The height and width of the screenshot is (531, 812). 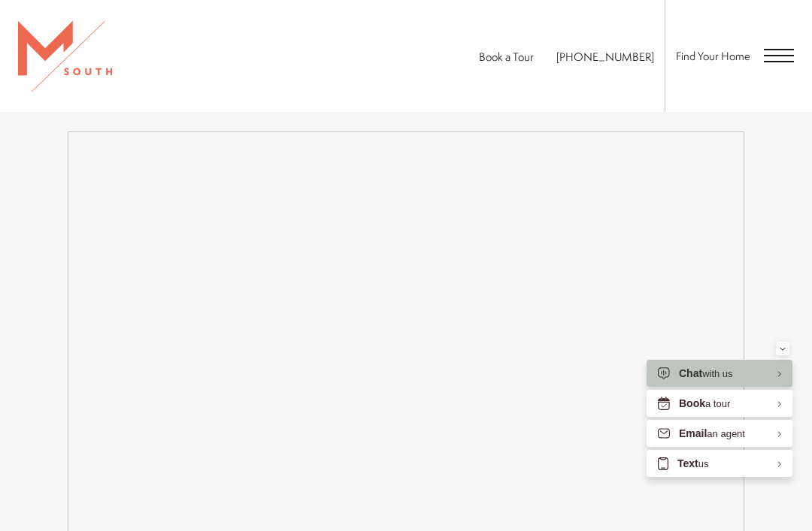 What do you see at coordinates (713, 55) in the screenshot?
I see `a: Find Your Home` at bounding box center [713, 55].